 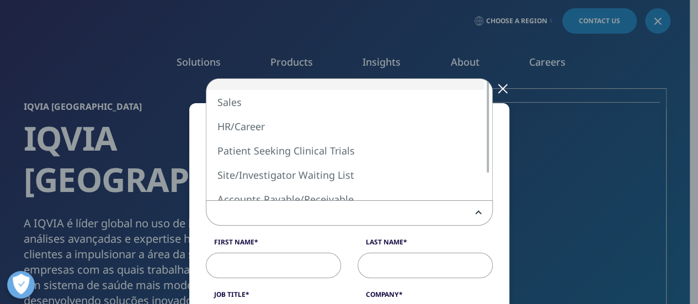 What do you see at coordinates (345, 126) in the screenshot?
I see `li: HR/Career` at bounding box center [345, 126].